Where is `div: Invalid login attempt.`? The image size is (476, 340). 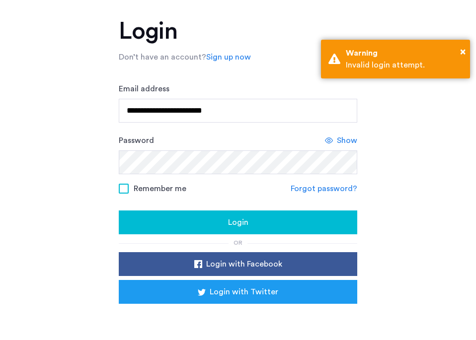 div: Invalid login attempt. is located at coordinates (404, 65).